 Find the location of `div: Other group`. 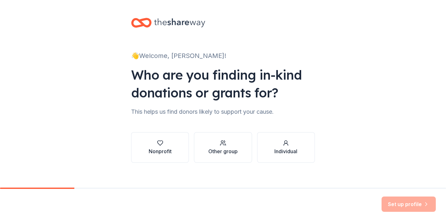

div: Other group is located at coordinates (223, 152).